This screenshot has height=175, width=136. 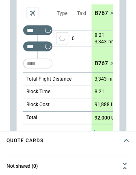 I want to click on h4: Quote cards, so click(x=25, y=140).